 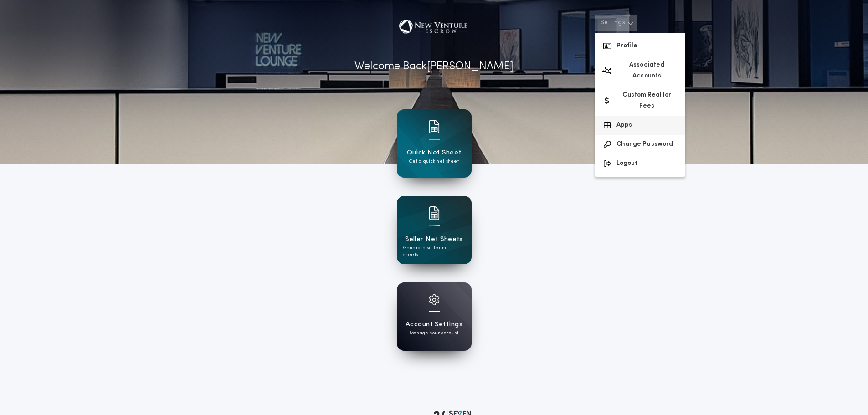 I want to click on div: Settings, so click(x=639, y=105).